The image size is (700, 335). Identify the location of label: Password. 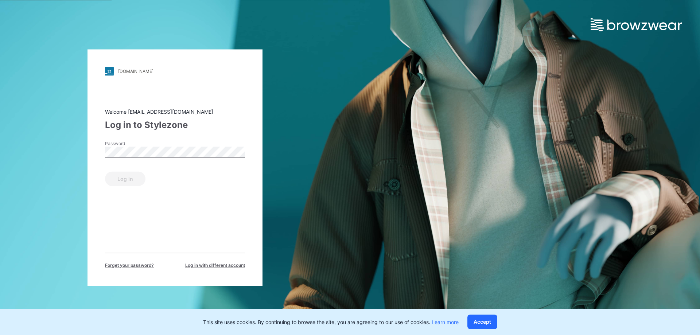
(130, 143).